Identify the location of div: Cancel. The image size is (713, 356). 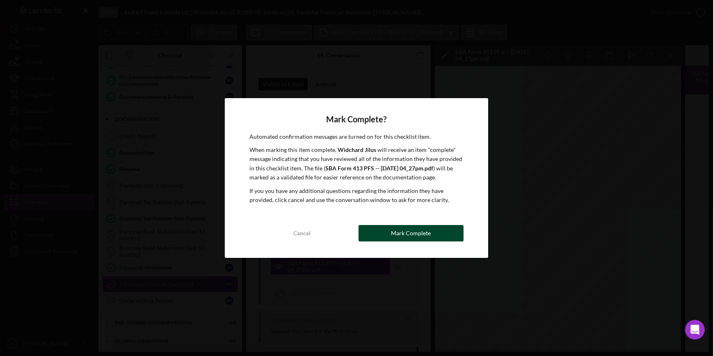
(302, 233).